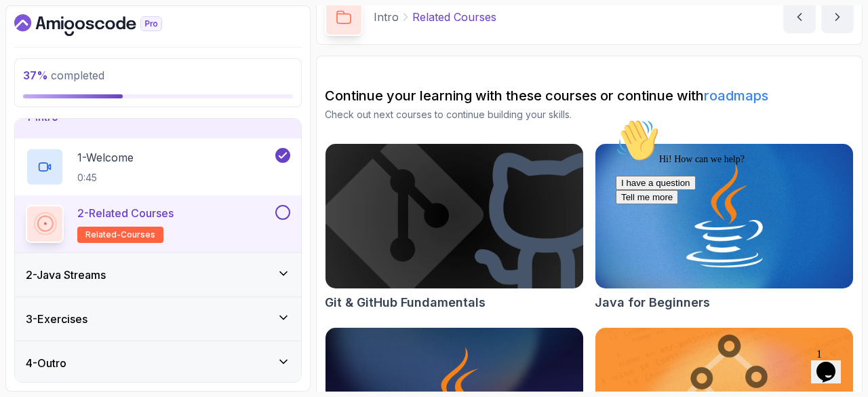 The image size is (868, 397). What do you see at coordinates (405, 302) in the screenshot?
I see `h2: Git & GitHub Fundamentals` at bounding box center [405, 302].